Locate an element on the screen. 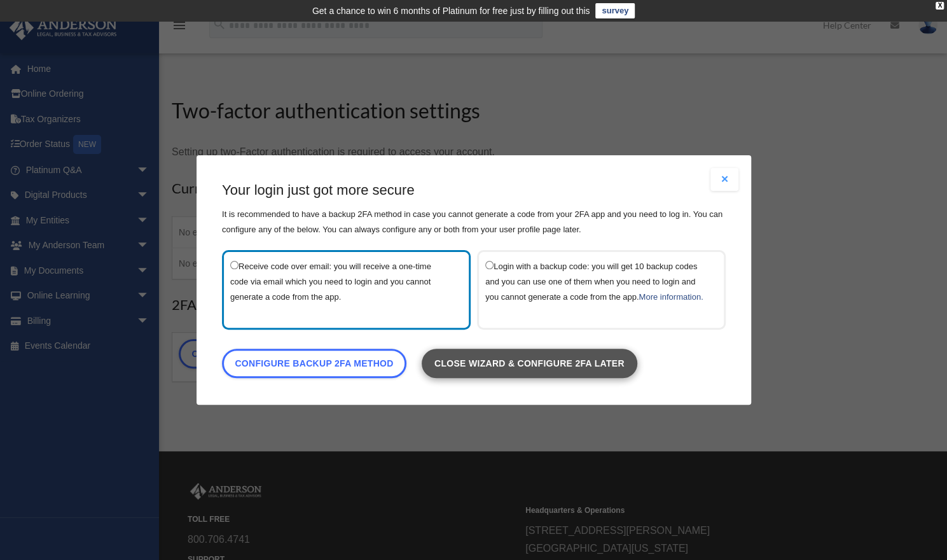 The width and height of the screenshot is (947, 560). input: Receive code over email: you will receive a one-time code via email which you need to login and y... is located at coordinates (234, 265).